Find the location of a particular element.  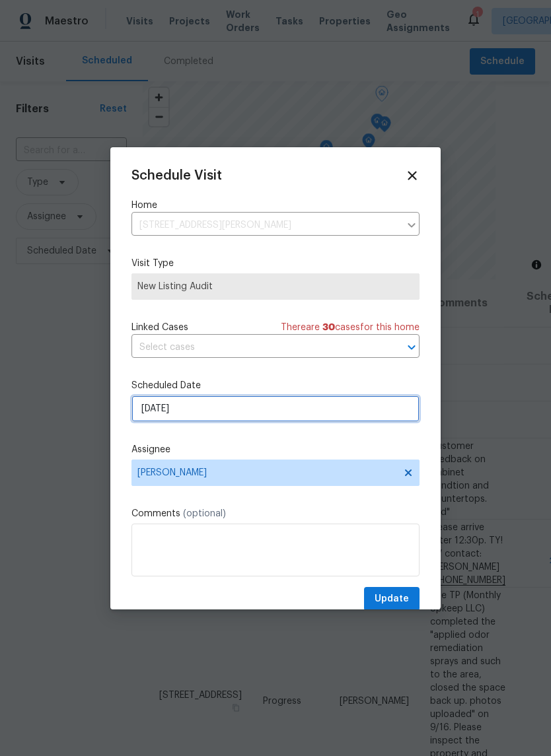

span: 30 is located at coordinates (328, 327).